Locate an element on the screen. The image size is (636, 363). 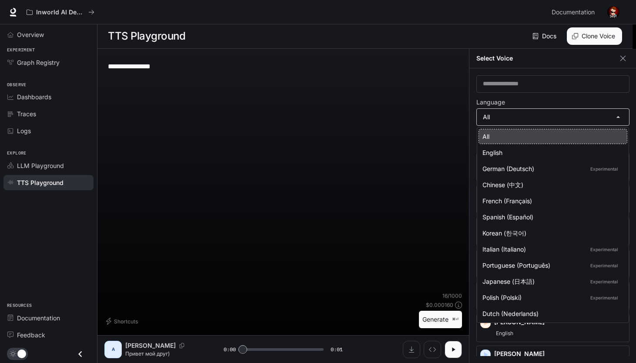
div: Japanese (日本語) is located at coordinates (551, 281).